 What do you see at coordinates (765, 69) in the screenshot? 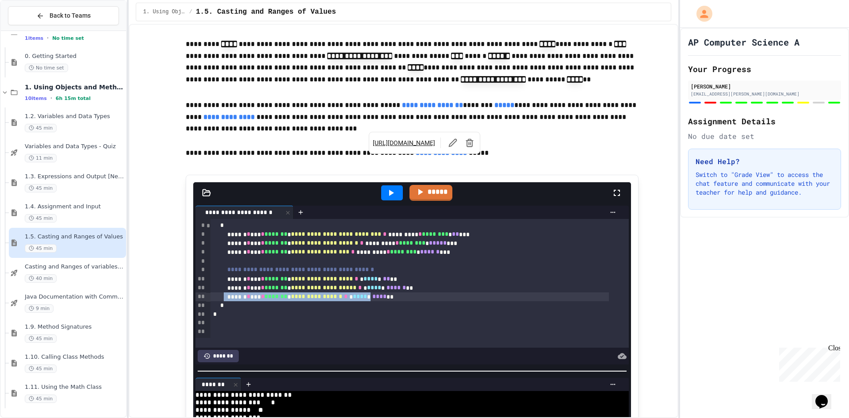
I see `h2: Your Progress` at bounding box center [765, 69].